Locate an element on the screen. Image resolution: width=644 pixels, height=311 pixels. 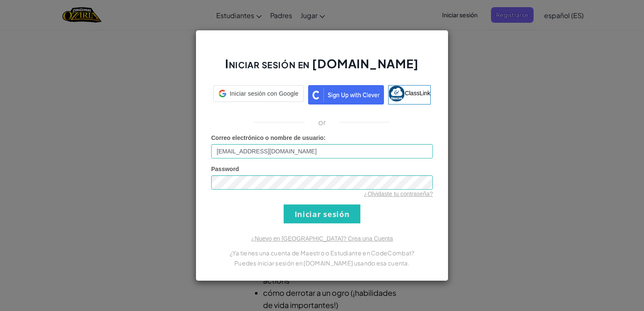
a: Iniciar sesión con Google is located at coordinates (258, 94).